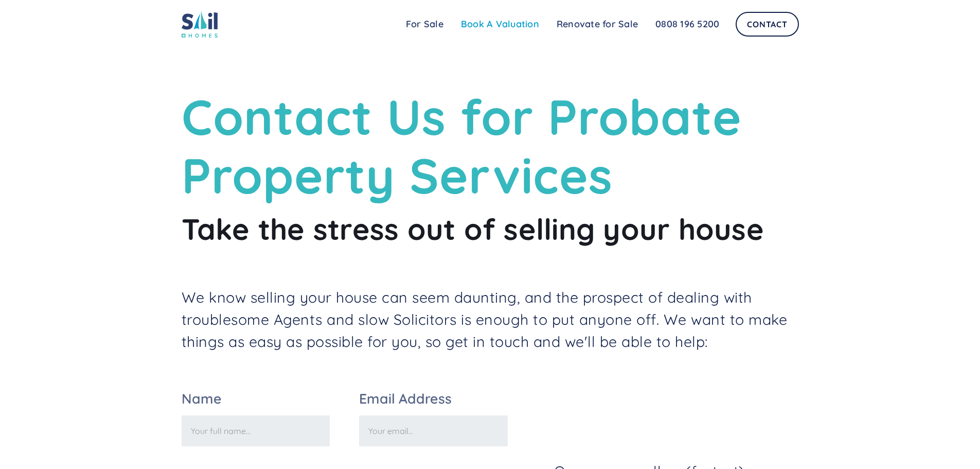  Describe the element at coordinates (597, 25) in the screenshot. I see `a: Renovate for Sale` at that location.